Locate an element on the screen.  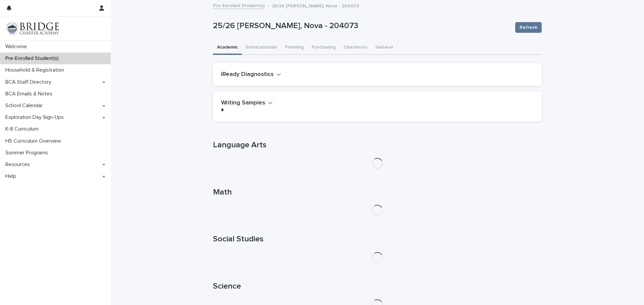
button: Writing Samples is located at coordinates (247, 103).